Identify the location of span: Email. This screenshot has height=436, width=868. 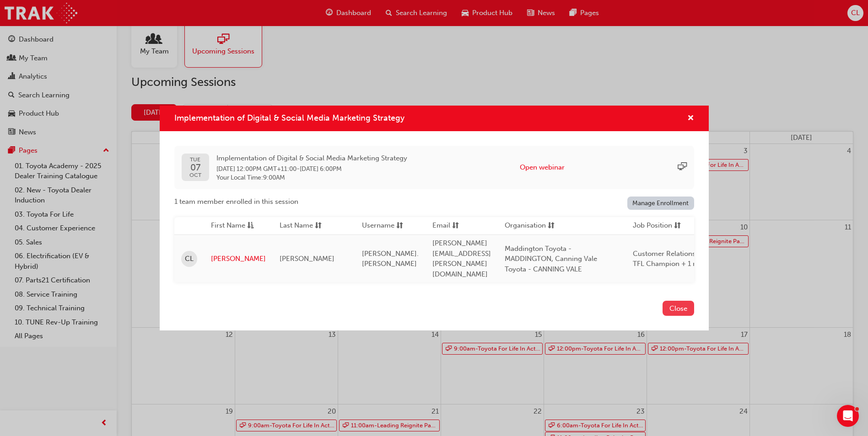
(441, 226).